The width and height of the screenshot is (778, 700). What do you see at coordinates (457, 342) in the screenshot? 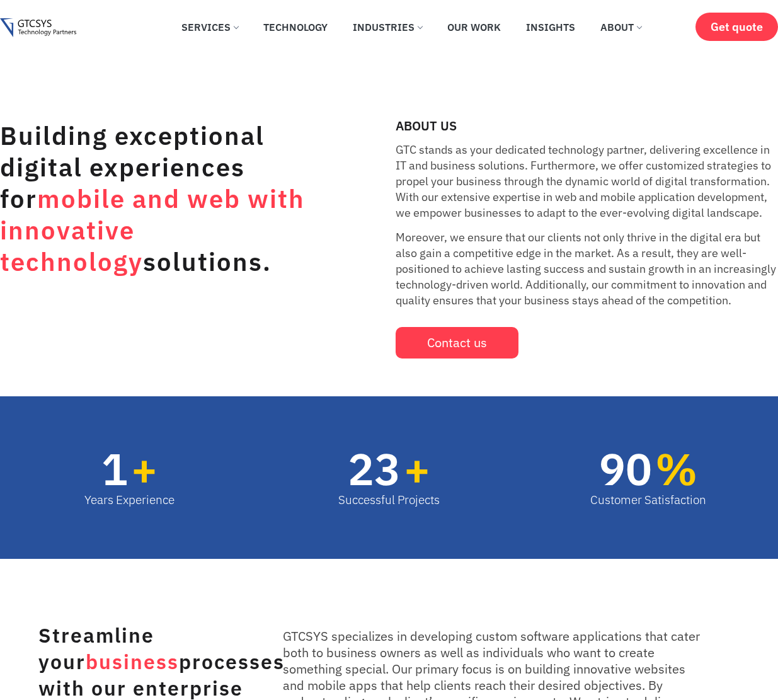
I see `span: Contact us` at bounding box center [457, 342].